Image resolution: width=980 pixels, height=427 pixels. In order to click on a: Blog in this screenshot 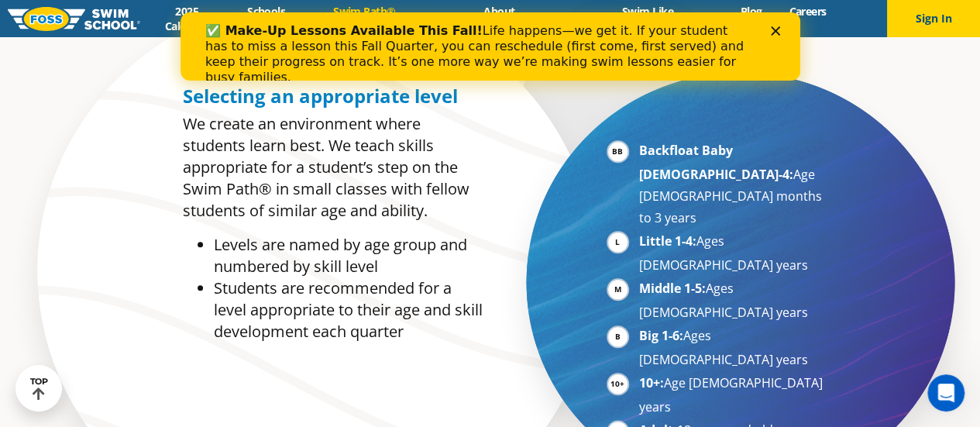, I will do `click(751, 11)`.